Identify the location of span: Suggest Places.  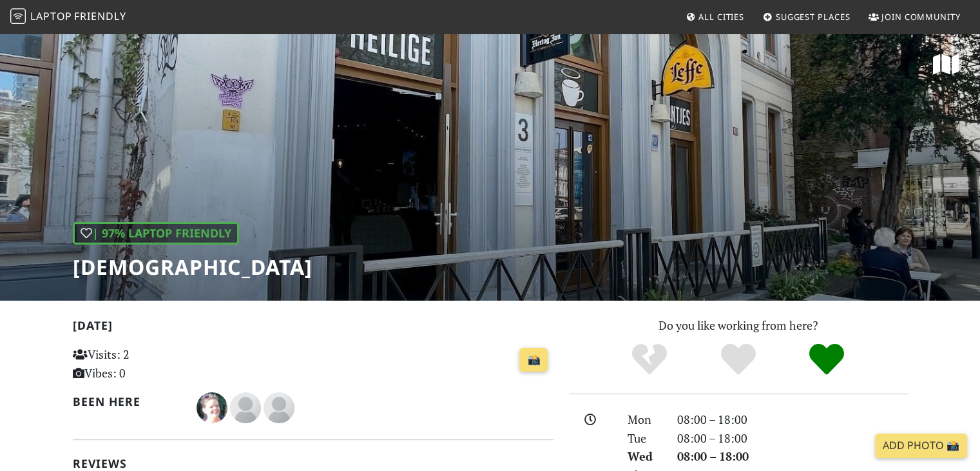
(813, 16).